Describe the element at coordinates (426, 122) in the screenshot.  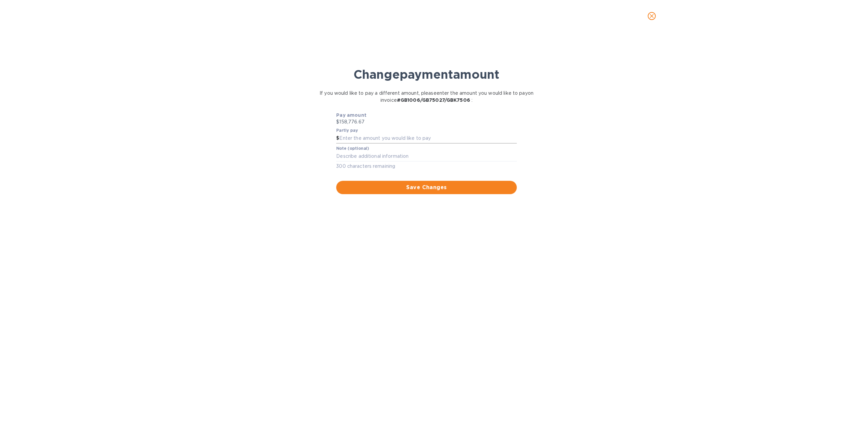
I see `p: $158,776.67` at that location.